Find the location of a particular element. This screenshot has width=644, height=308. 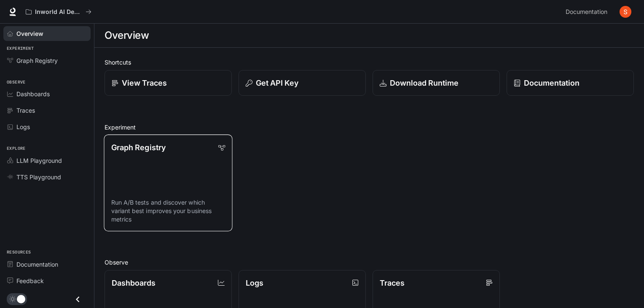

span: Logs is located at coordinates (24, 127).